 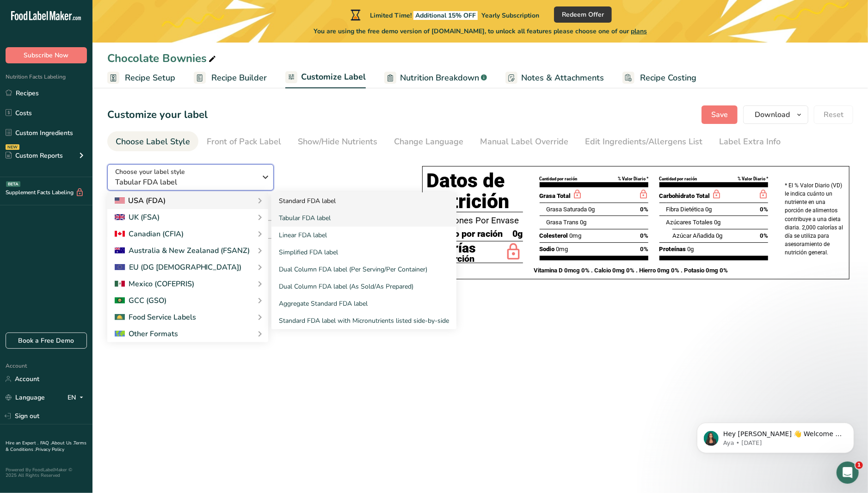 I want to click on span: Azúcar Añadida, so click(x=693, y=235).